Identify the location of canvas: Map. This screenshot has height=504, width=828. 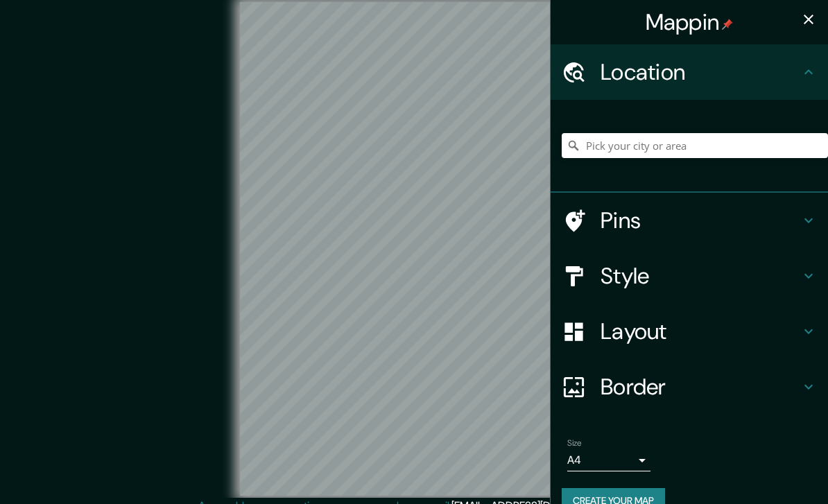
(414, 249).